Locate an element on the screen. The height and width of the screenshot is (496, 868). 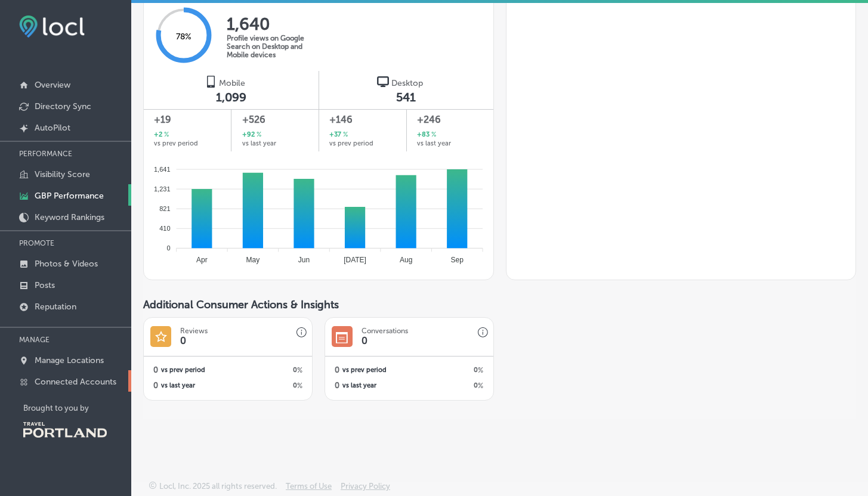
span: +526 is located at coordinates (275, 120).